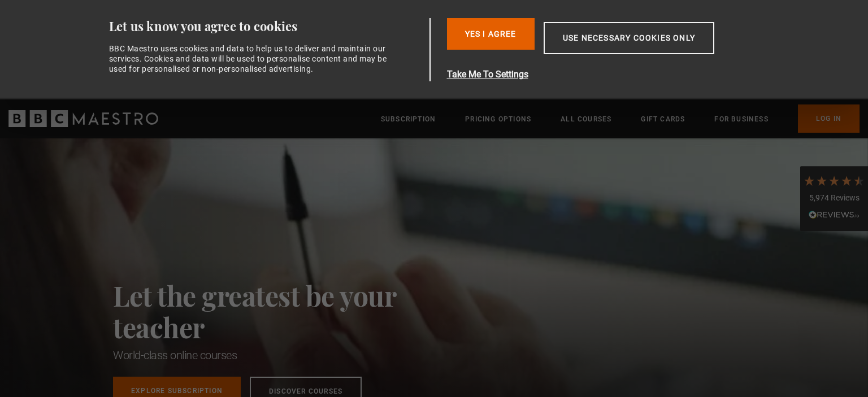  What do you see at coordinates (741, 119) in the screenshot?
I see `a: For business` at bounding box center [741, 119].